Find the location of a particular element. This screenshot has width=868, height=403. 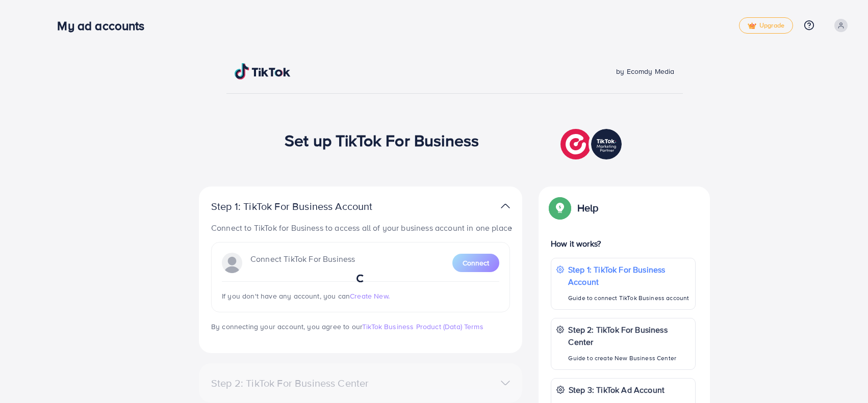

p: How it works? is located at coordinates (623, 244).